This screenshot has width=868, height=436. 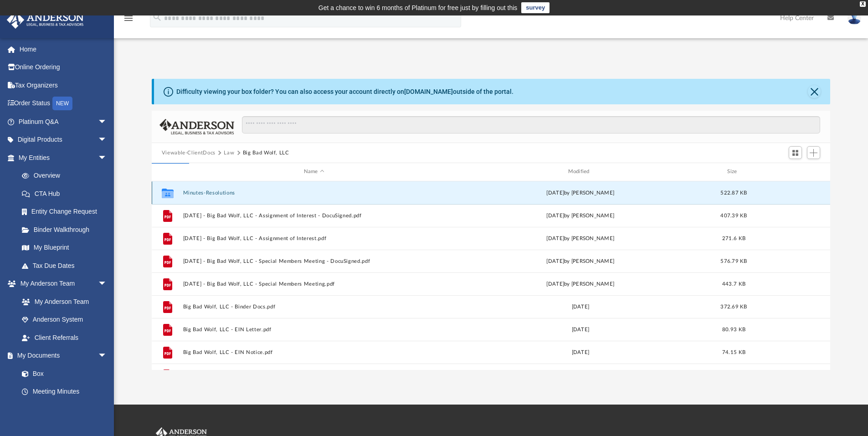 I want to click on a: Online Ordering, so click(x=63, y=68).